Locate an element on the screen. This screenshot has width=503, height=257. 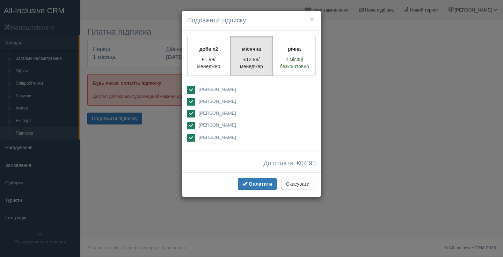
p: €12.99/менеджер is located at coordinates (251, 63).